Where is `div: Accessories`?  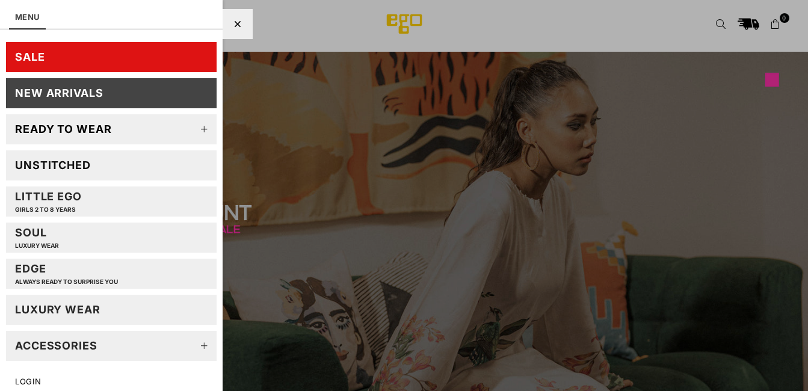
div: Accessories is located at coordinates (56, 345).